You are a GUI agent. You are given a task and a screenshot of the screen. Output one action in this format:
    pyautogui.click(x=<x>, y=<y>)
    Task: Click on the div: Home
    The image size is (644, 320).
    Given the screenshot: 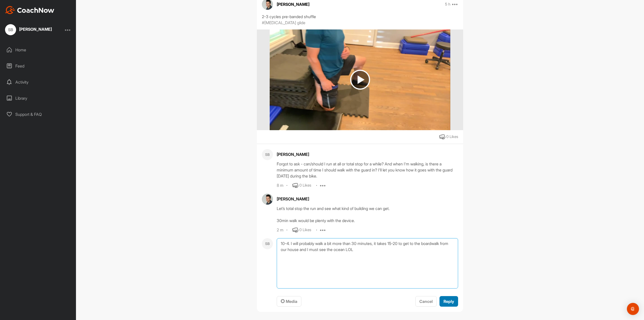 What is the action you would take?
    pyautogui.click(x=39, y=50)
    